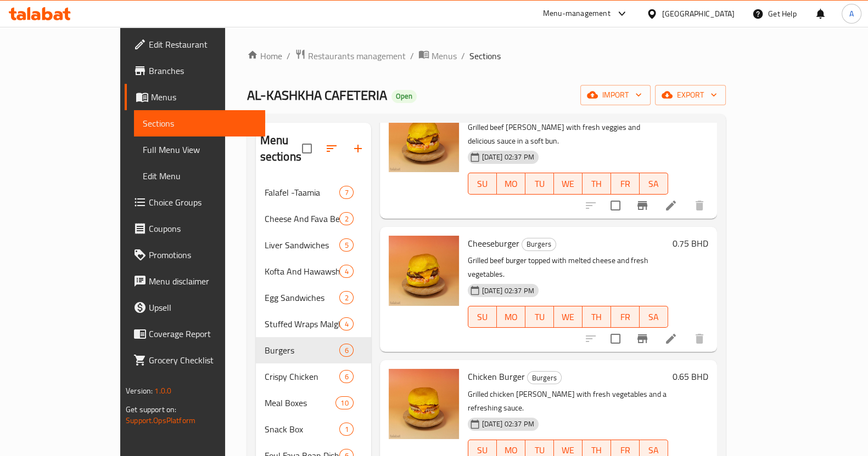 Image resolution: width=868 pixels, height=456 pixels. What do you see at coordinates (690, 95) in the screenshot?
I see `button: export` at bounding box center [690, 95].